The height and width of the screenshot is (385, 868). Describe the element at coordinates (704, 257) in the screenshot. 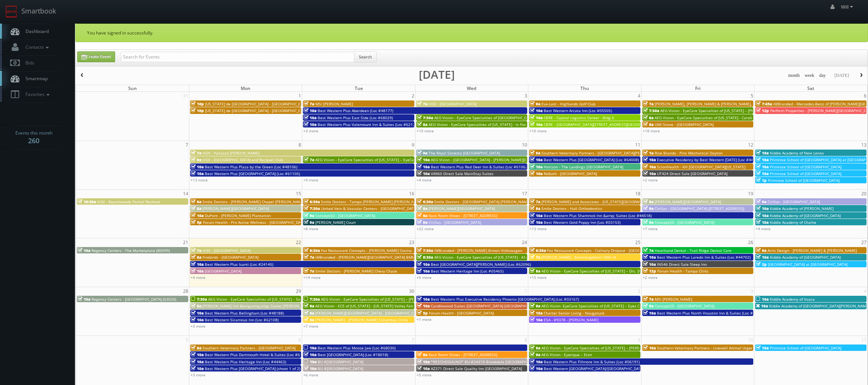

I see `span: Best Western Plus Laredo Inn & Suites (Loc #44702)` at that location.